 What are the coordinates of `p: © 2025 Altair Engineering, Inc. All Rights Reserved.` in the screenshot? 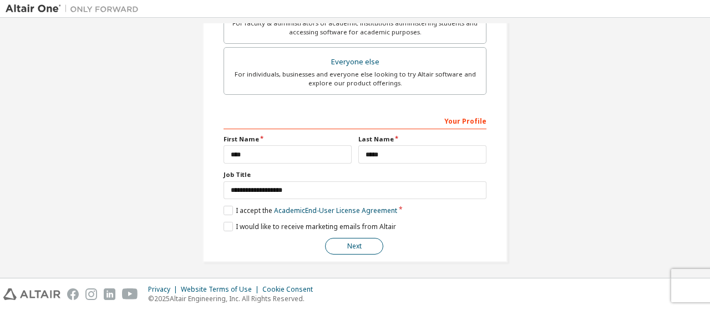 It's located at (233, 298).